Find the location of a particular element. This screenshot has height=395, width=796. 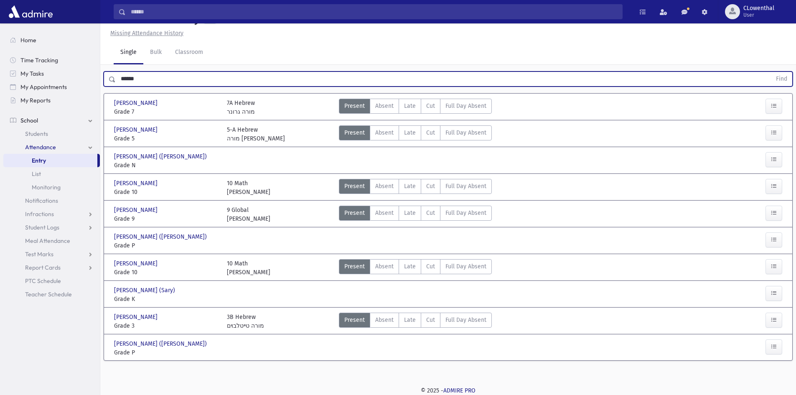

a: Student Logs is located at coordinates (51, 227).